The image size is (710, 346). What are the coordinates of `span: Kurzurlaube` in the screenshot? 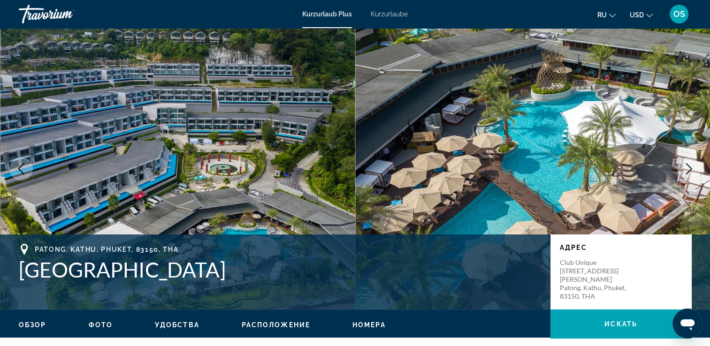 It's located at (389, 14).